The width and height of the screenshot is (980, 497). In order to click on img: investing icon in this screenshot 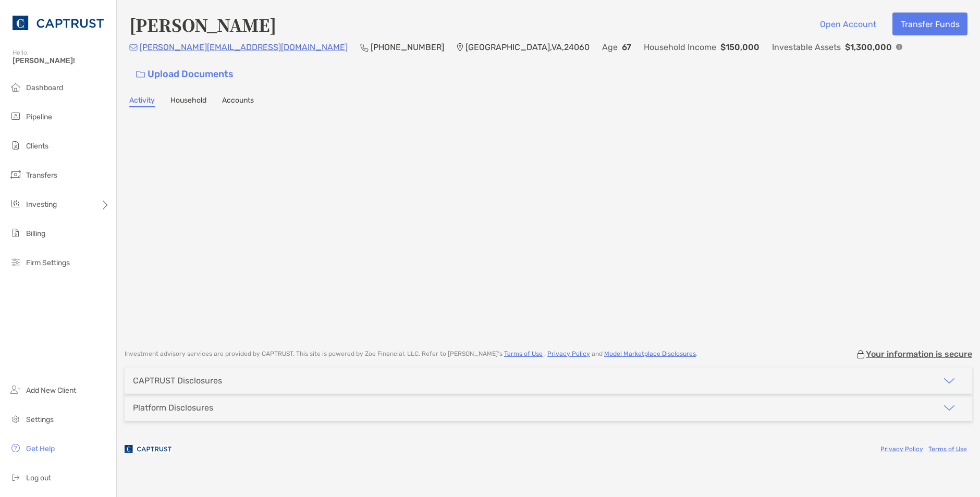, I will do `click(16, 204)`.